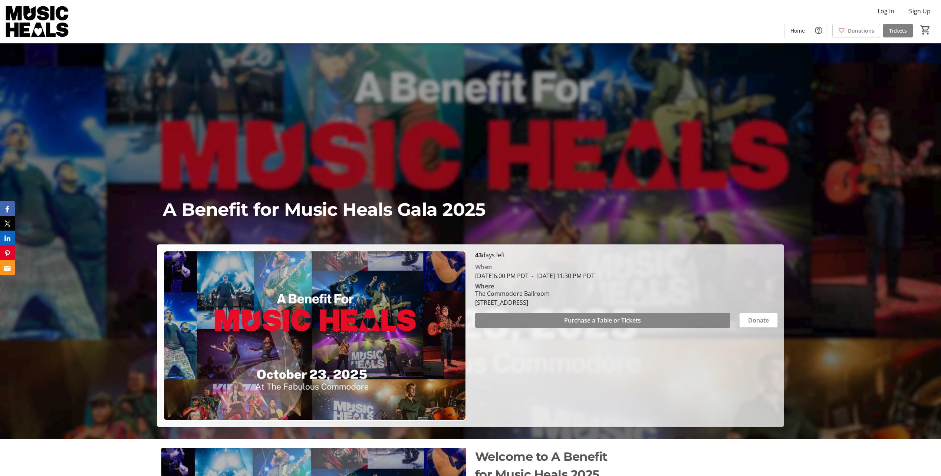  I want to click on span: Donate, so click(759, 321).